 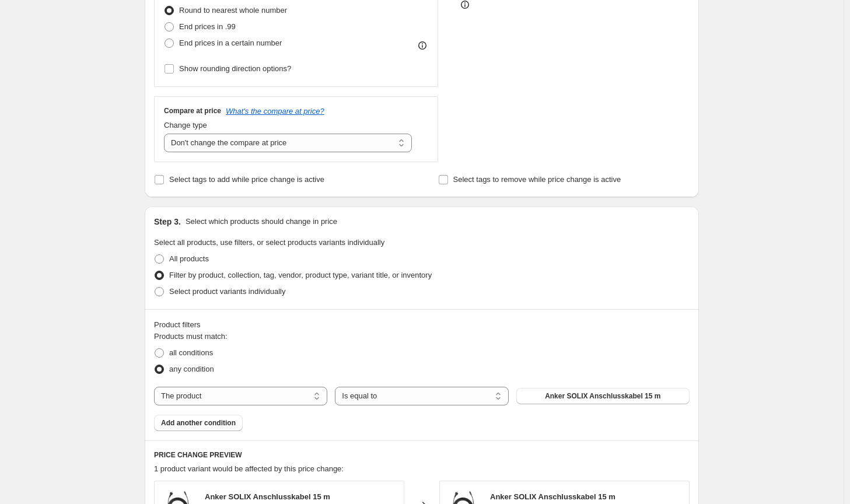 I want to click on p: Select which products should change in price, so click(x=261, y=222).